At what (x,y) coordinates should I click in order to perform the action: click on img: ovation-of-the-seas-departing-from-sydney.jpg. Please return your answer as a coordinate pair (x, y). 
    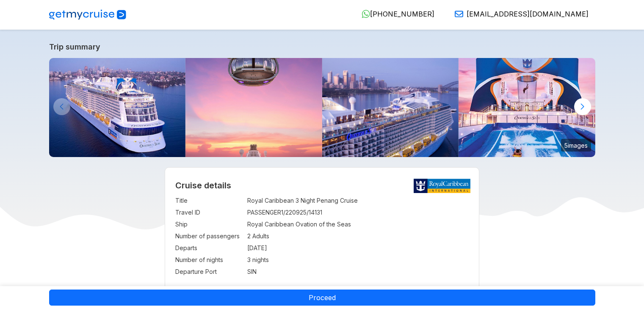
    Looking at the image, I should click on (391, 108).